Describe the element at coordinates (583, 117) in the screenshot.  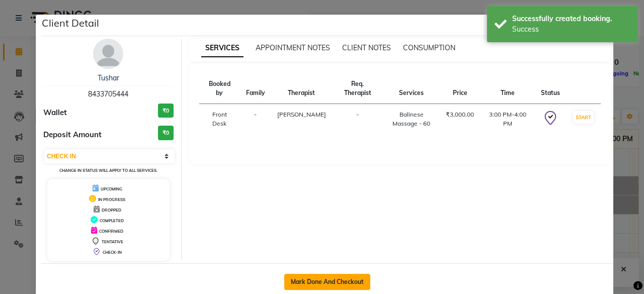
I see `button: START` at that location.